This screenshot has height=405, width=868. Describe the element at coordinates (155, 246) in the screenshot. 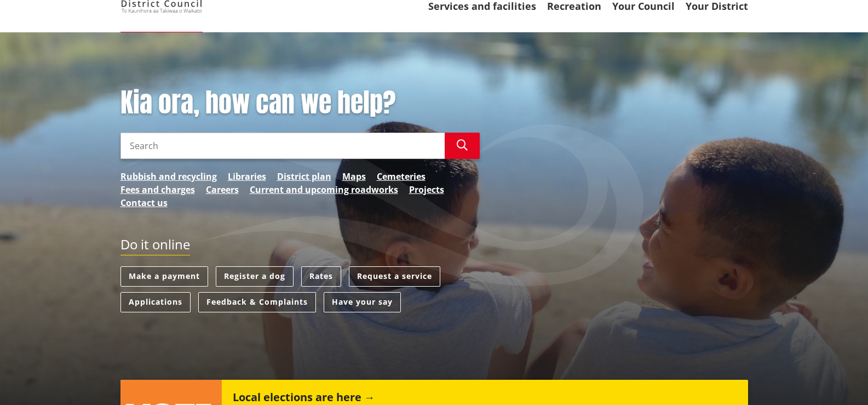

I see `h2: Do it online` at that location.